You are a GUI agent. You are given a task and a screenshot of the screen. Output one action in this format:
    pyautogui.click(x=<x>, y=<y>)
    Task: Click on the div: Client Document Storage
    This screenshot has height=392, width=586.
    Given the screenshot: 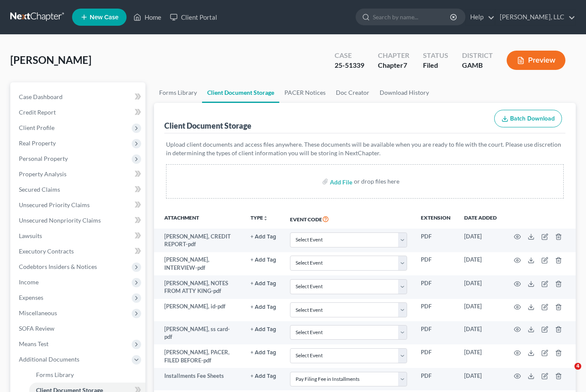 What is the action you would take?
    pyautogui.click(x=207, y=126)
    